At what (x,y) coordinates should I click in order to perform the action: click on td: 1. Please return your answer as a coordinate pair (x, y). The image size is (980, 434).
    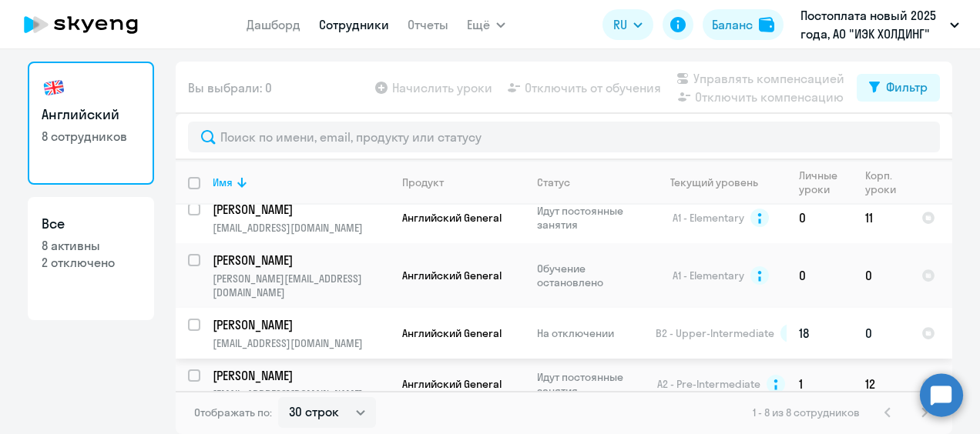
    Looking at the image, I should click on (819, 384).